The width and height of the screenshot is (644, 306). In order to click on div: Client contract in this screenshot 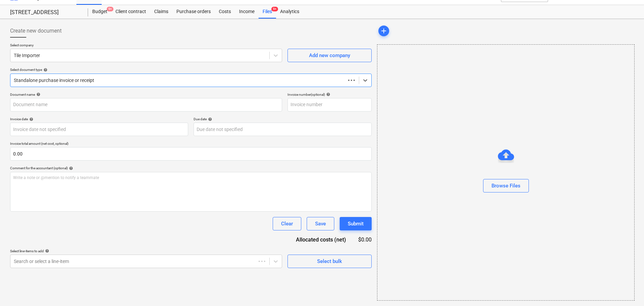, I will do `click(130, 12)`.